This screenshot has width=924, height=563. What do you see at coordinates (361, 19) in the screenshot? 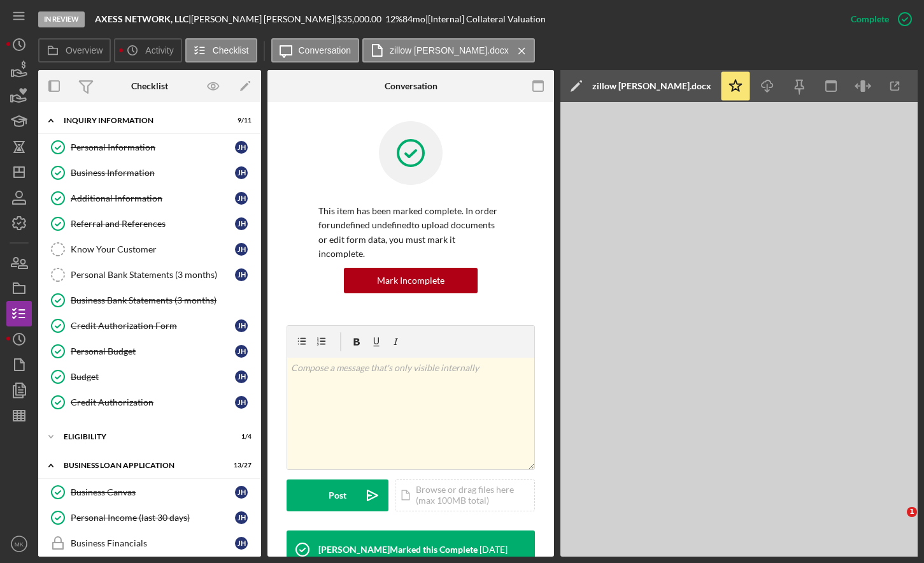
I see `div: $35,000.00` at bounding box center [361, 19].